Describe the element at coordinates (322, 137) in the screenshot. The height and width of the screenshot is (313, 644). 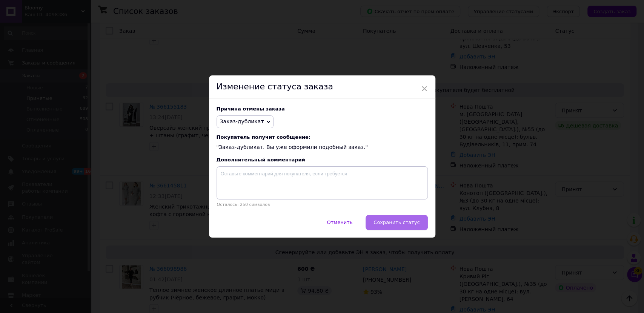
I see `span: Покупатель получит сообщение:` at that location.